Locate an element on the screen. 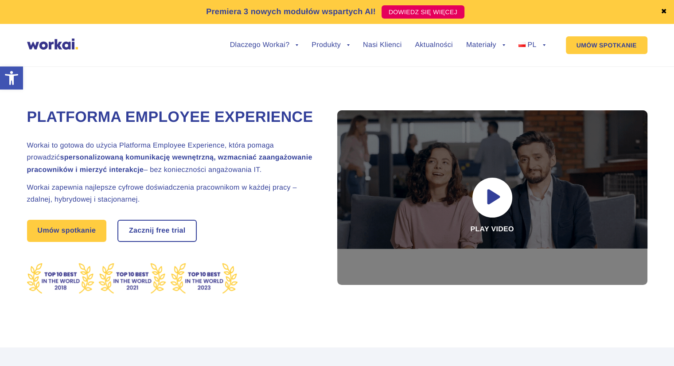 Image resolution: width=674 pixels, height=366 pixels. strong: spersonalizowaną komunikację wewnętrzną, wzmacniać zaangażowanie pracowników i mierzyć interakcje is located at coordinates (170, 164).